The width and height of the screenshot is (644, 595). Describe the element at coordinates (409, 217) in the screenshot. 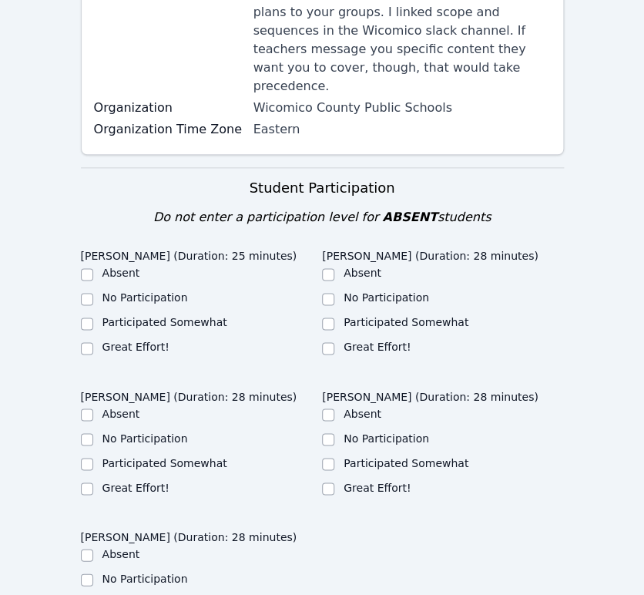

I see `span: ABSENT` at that location.